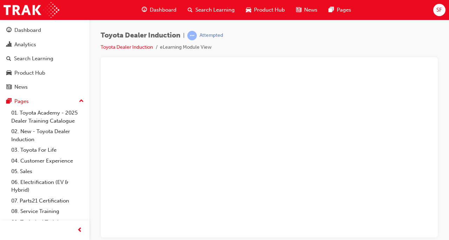  What do you see at coordinates (45, 101) in the screenshot?
I see `button: Pages` at bounding box center [45, 101].